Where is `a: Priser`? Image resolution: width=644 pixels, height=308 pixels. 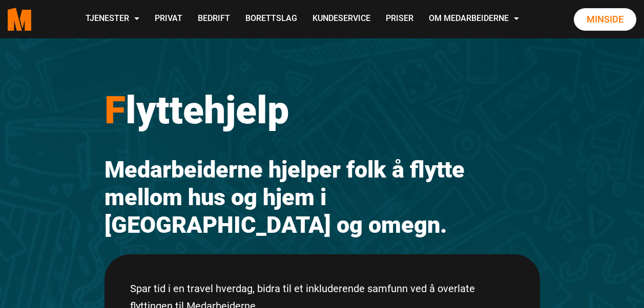
a: Priser is located at coordinates (400, 19).